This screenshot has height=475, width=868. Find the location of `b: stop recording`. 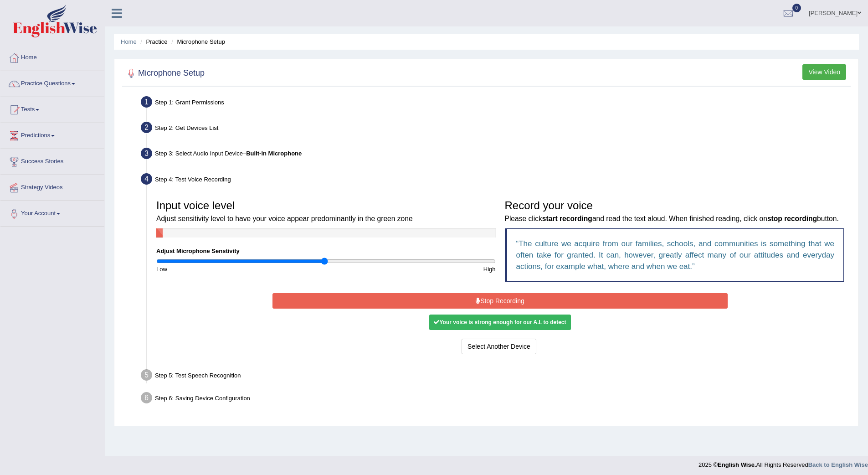

b: stop recording is located at coordinates (793, 219).